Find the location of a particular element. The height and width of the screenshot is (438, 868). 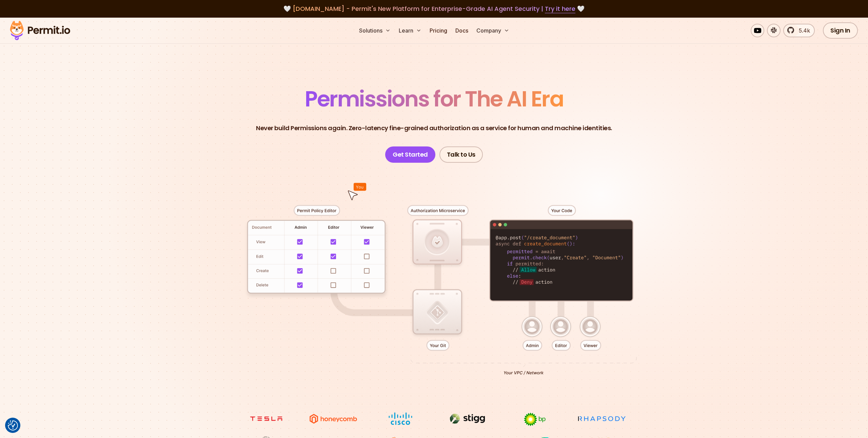

a: Get Started is located at coordinates (410, 155).